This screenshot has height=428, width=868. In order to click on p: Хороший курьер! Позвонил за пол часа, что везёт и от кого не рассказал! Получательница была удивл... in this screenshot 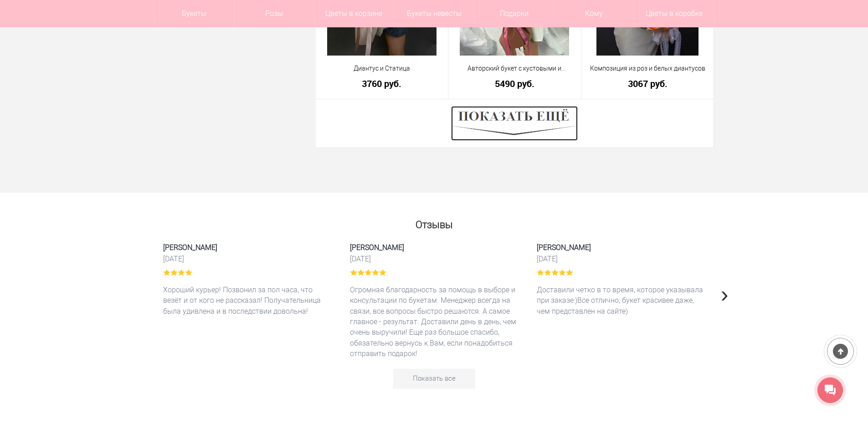, I will do `click(248, 300)`.